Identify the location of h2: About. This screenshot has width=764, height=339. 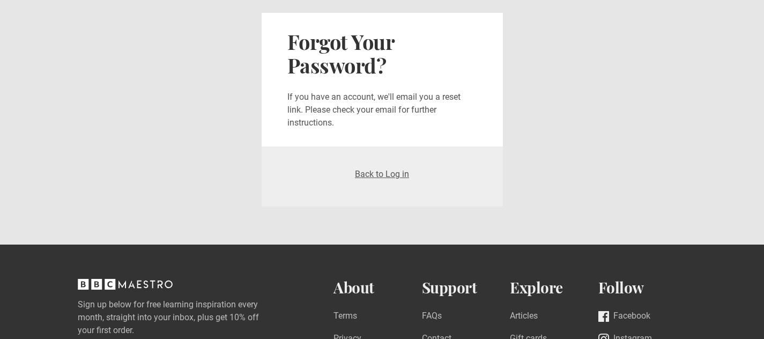
(378, 288).